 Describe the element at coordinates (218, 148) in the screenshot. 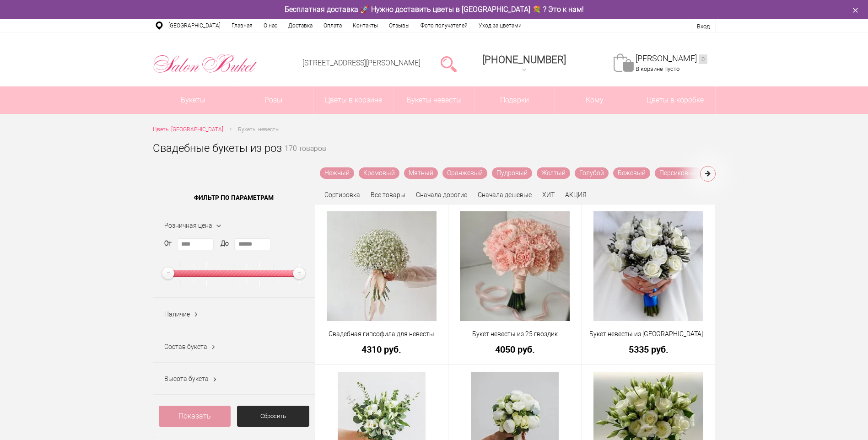

I see `h1: Свадебные букеты из роз` at that location.